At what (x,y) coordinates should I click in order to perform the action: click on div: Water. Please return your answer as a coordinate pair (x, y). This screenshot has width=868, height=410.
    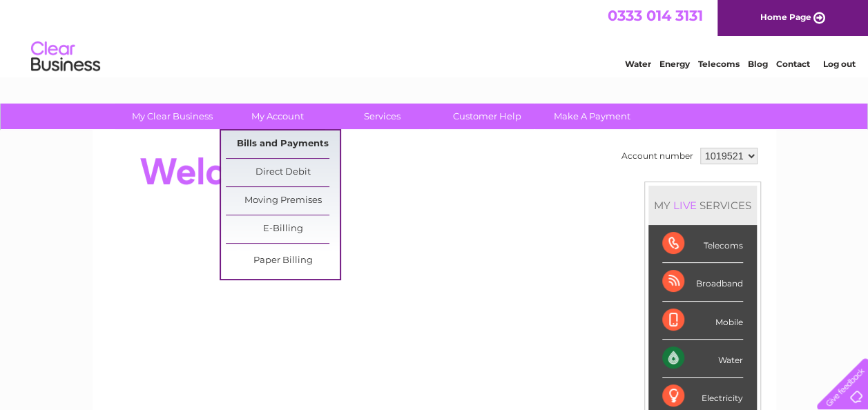
    Looking at the image, I should click on (702, 358).